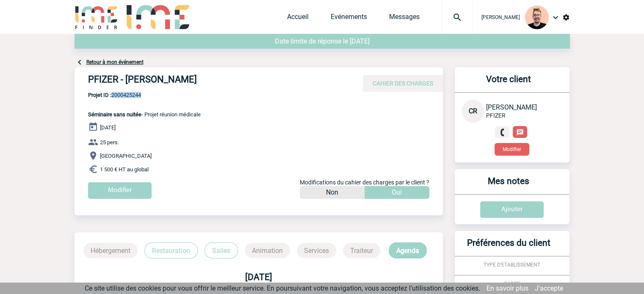  Describe the element at coordinates (520, 132) in the screenshot. I see `img: chat-24-px-w.png` at that location.